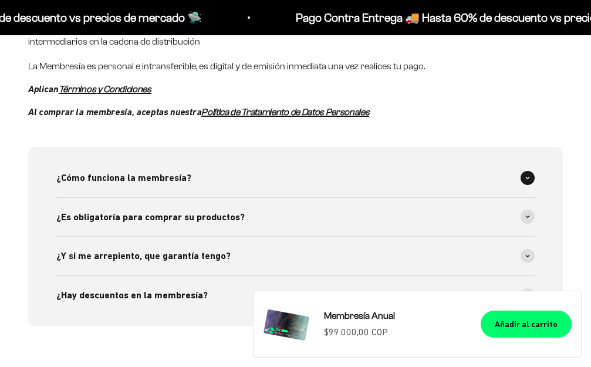 Image resolution: width=591 pixels, height=367 pixels. I want to click on button: Añadir al carrito, so click(526, 324).